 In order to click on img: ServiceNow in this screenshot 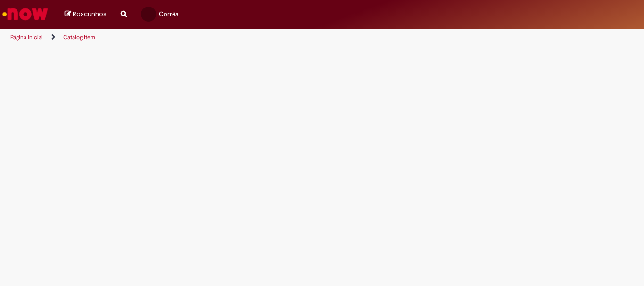, I will do `click(25, 14)`.